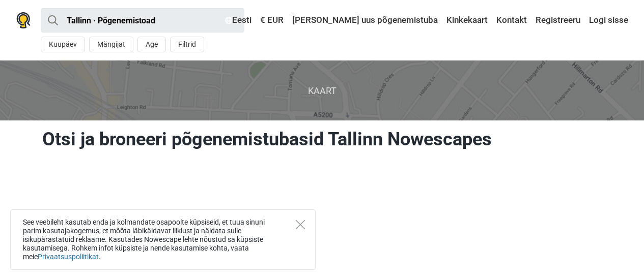  I want to click on img: Nowescape logo, so click(23, 20).